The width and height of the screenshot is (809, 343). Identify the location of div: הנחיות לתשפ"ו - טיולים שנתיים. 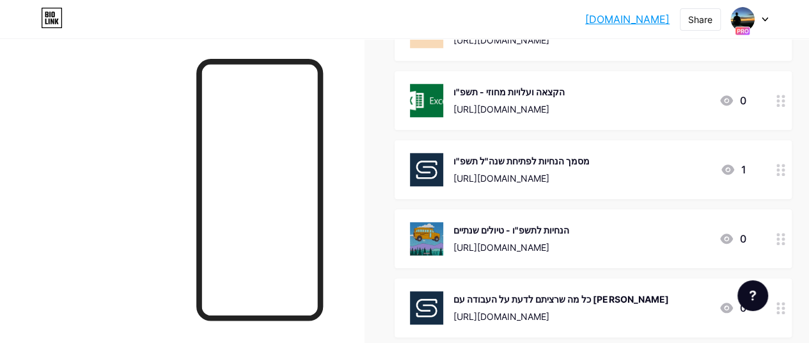
(511, 230).